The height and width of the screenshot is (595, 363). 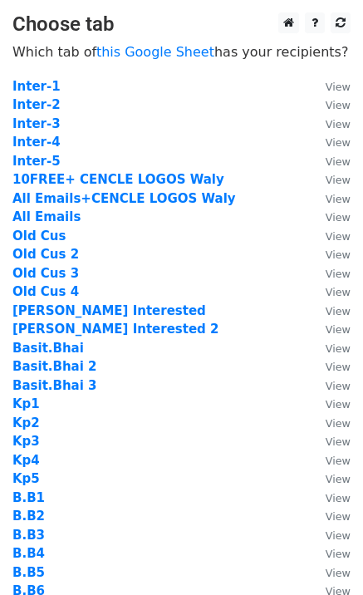 What do you see at coordinates (26, 479) in the screenshot?
I see `strong: Kp5` at bounding box center [26, 479].